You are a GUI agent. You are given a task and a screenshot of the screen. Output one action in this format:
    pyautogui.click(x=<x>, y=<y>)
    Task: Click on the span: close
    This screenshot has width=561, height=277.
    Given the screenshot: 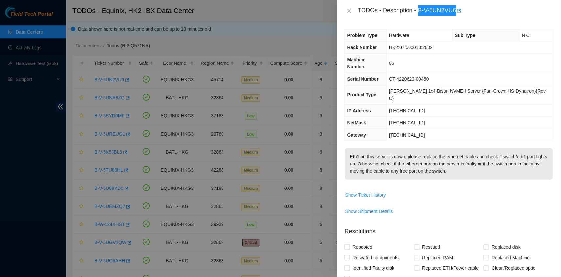 What is the action you would take?
    pyautogui.click(x=349, y=11)
    